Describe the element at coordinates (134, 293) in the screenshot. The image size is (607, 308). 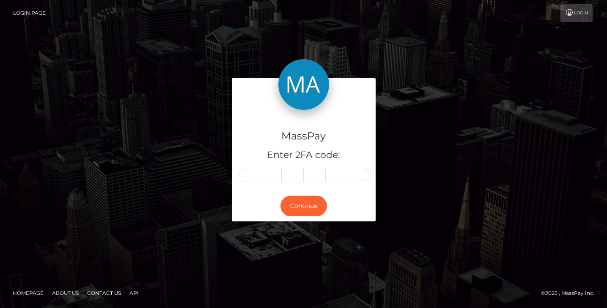
I see `a: API` at that location.